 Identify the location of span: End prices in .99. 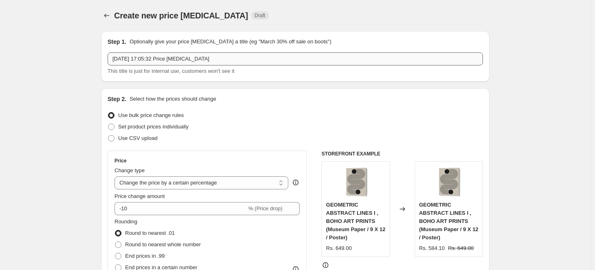
(145, 256).